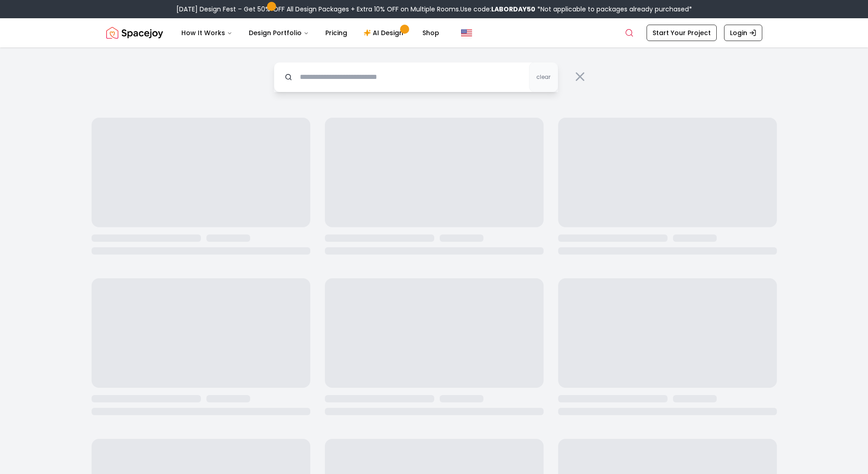  Describe the element at coordinates (337, 33) in the screenshot. I see `a: Pricing` at that location.